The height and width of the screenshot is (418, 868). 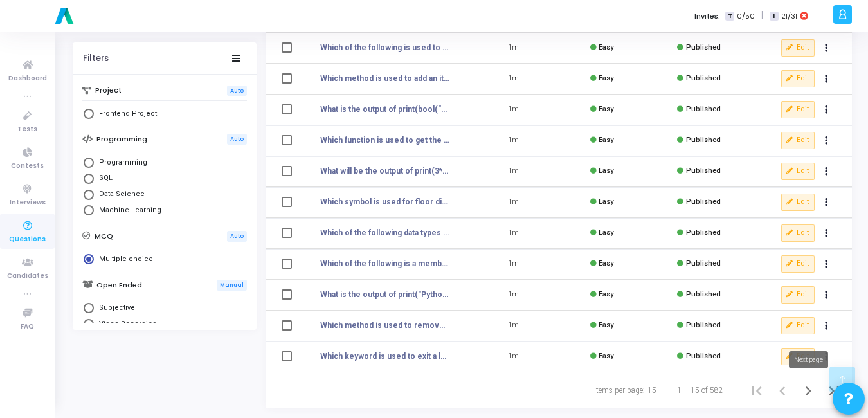 What do you see at coordinates (231, 284) in the screenshot?
I see `span: Manual` at bounding box center [231, 284].